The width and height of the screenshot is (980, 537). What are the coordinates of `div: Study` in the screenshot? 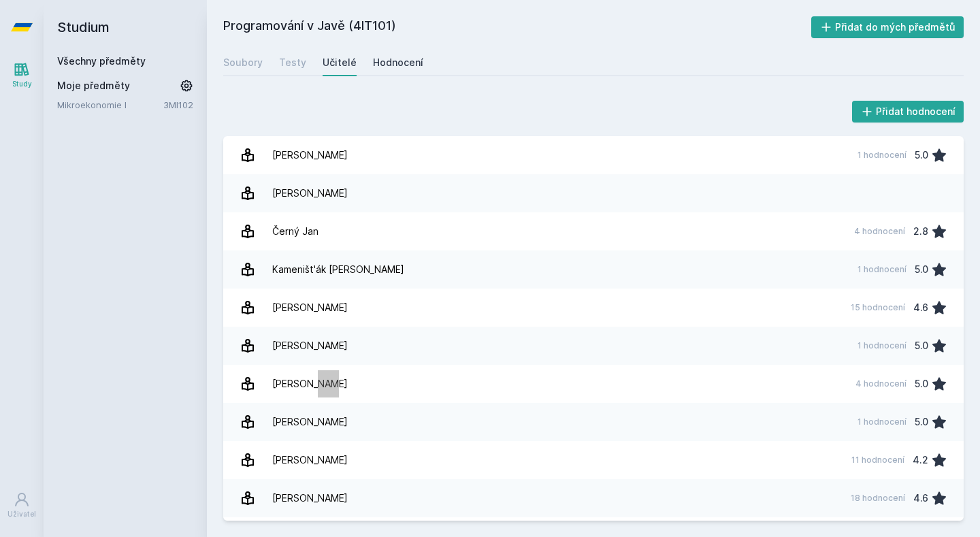 It's located at (22, 83).